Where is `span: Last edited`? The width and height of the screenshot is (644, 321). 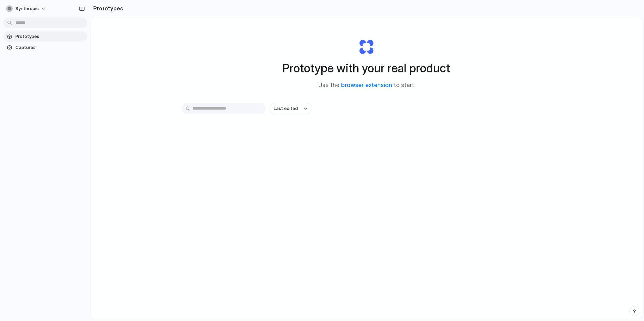
span: Last edited is located at coordinates (286, 108).